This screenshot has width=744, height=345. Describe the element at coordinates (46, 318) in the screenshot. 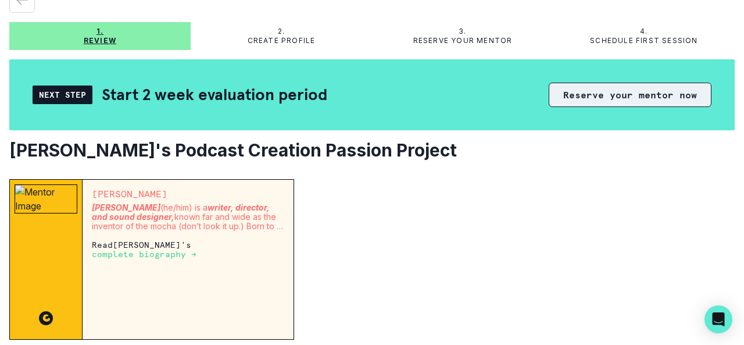

I see `img: CC image` at that location.